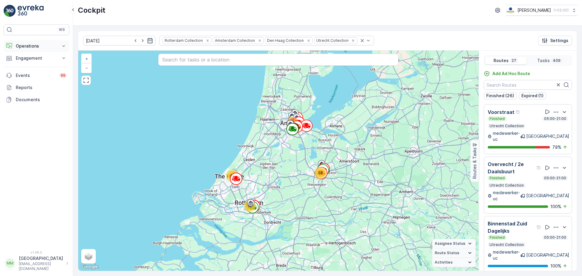  What do you see at coordinates (10, 11) in the screenshot?
I see `img: logo` at bounding box center [10, 11].